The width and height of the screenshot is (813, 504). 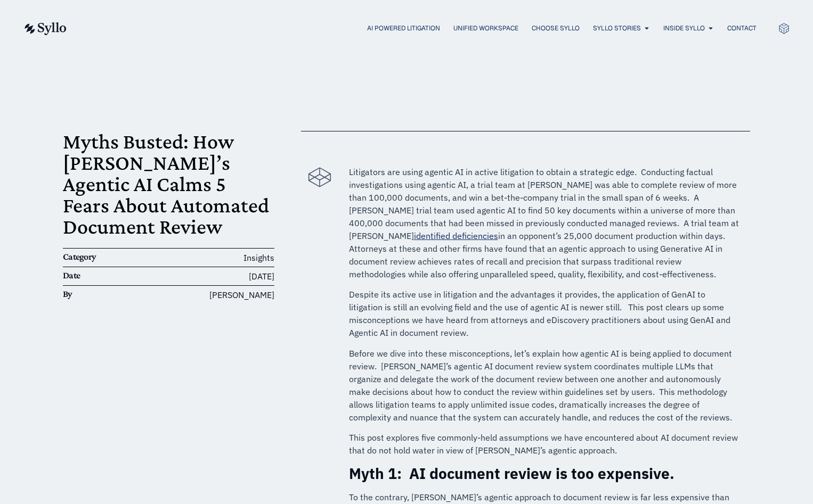 What do you see at coordinates (556, 28) in the screenshot?
I see `span: Choose Syllo` at bounding box center [556, 28].